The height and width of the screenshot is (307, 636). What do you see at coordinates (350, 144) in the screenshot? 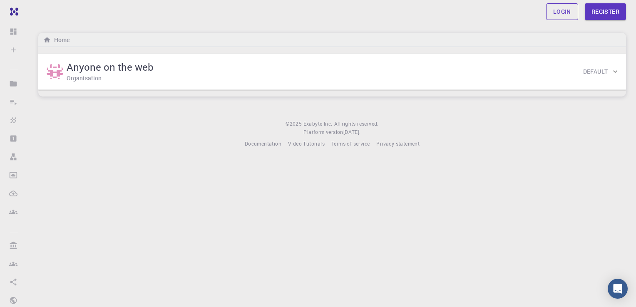
I see `span: Terms of service` at bounding box center [350, 144].